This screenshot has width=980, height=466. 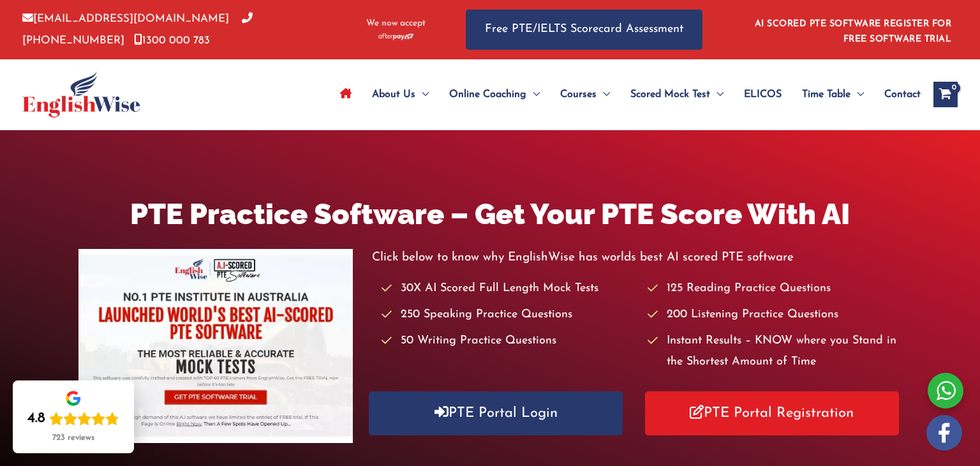 What do you see at coordinates (495, 95) in the screenshot?
I see `a: Online CoachingMenu Toggle` at bounding box center [495, 95].